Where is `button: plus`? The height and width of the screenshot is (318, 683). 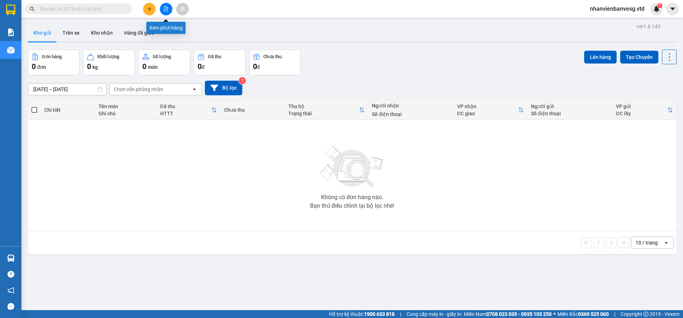
button: plus is located at coordinates (149, 9).